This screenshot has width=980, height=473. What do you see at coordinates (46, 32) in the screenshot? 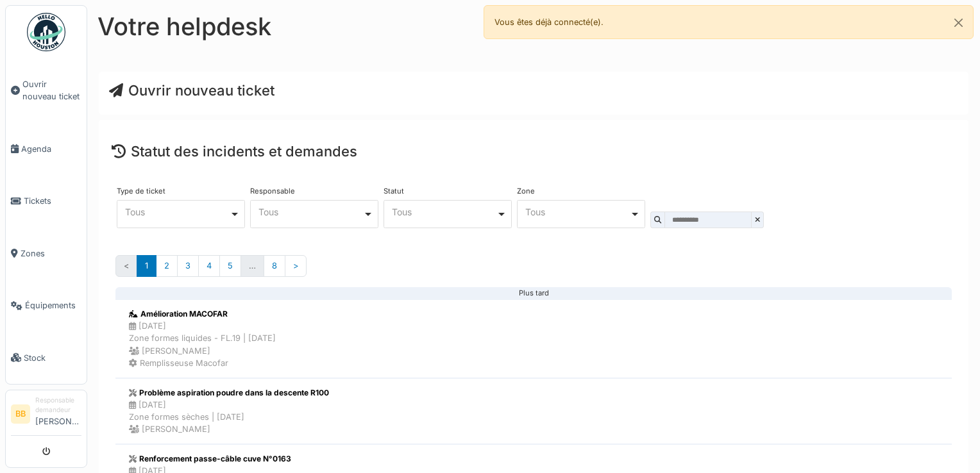
I see `img: Badge_color-CXgf-gQk.svg` at bounding box center [46, 32].